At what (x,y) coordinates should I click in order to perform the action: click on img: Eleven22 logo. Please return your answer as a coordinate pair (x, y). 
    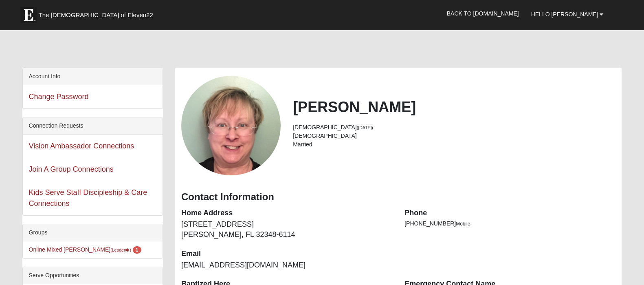
    Looking at the image, I should click on (29, 15).